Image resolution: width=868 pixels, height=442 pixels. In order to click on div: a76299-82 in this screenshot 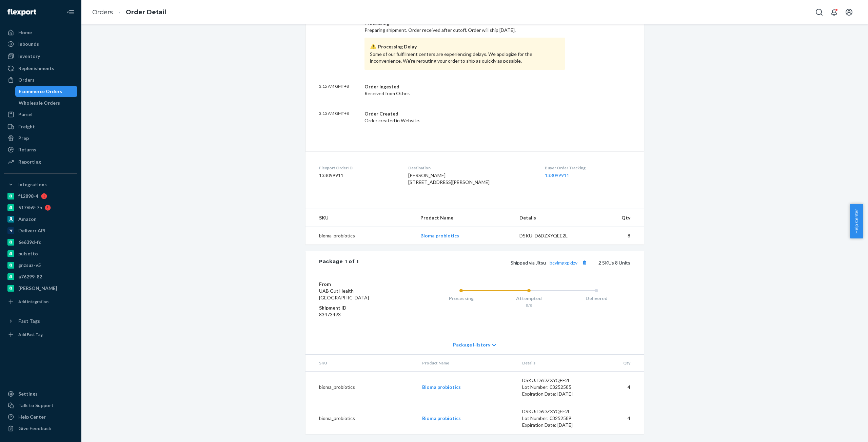, I will do `click(30, 277)`.